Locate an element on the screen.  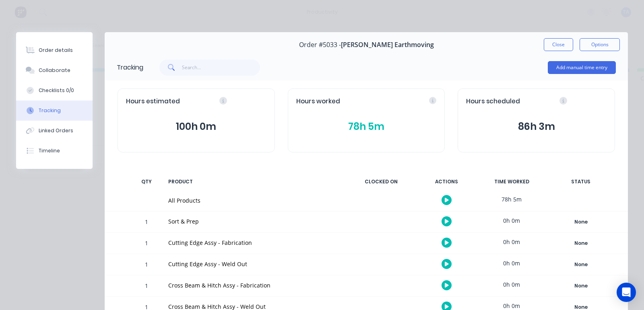
span: Hours worked is located at coordinates (318, 101).